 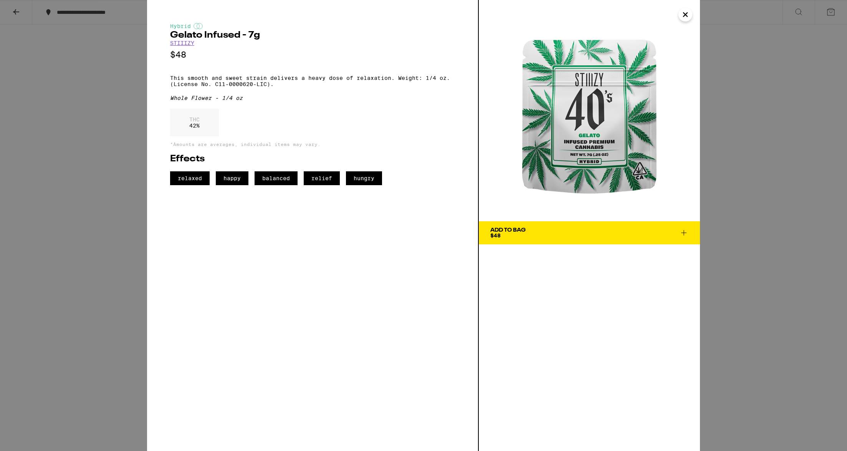 What do you see at coordinates (232, 178) in the screenshot?
I see `span: happy` at bounding box center [232, 178].